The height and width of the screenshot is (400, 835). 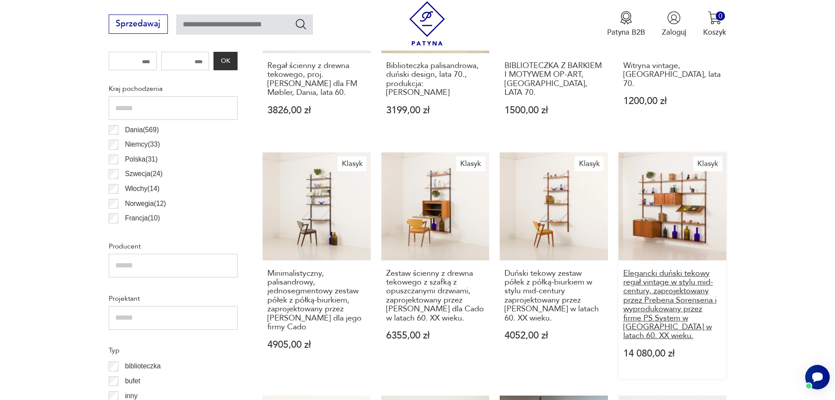 What do you see at coordinates (715, 18) in the screenshot?
I see `img: Ikona koszyka` at bounding box center [715, 18].